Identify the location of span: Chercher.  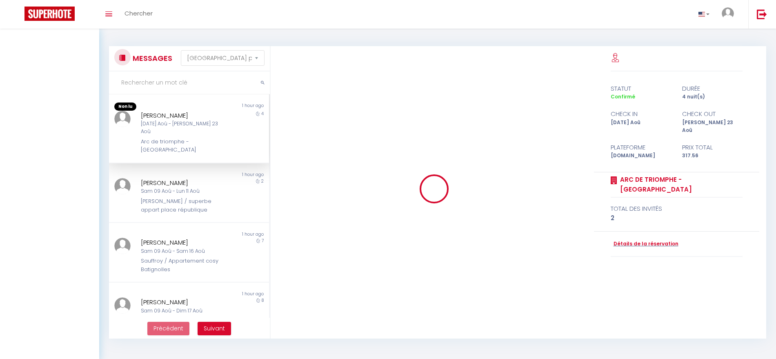
(138, 13).